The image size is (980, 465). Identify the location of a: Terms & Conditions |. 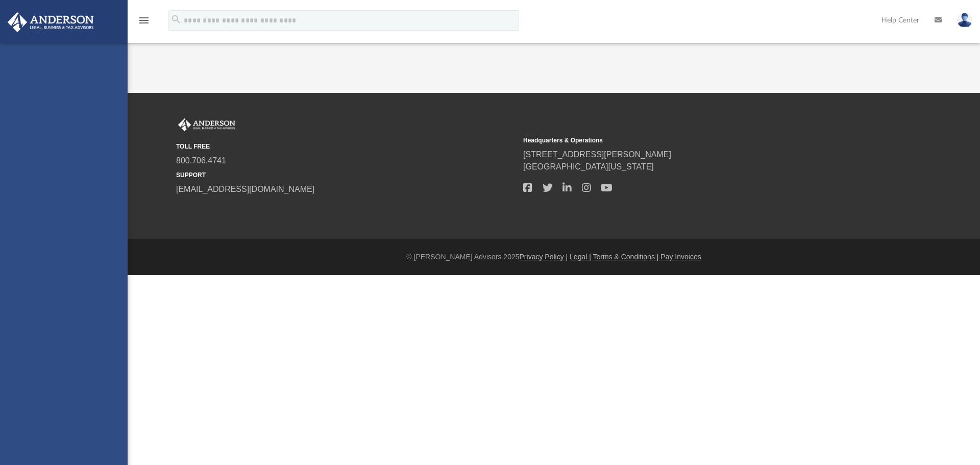
(626, 256).